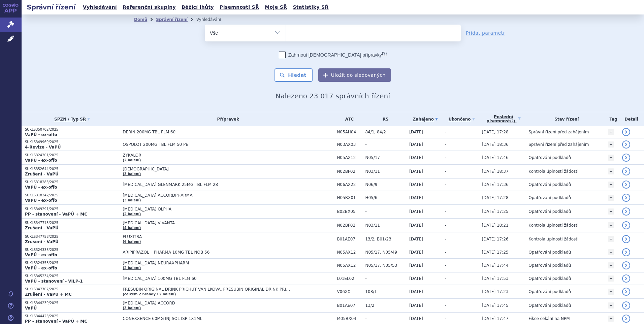 The image size is (644, 324). What do you see at coordinates (72, 155) in the screenshot?
I see `p: SUKLS324301/2025` at bounding box center [72, 155].